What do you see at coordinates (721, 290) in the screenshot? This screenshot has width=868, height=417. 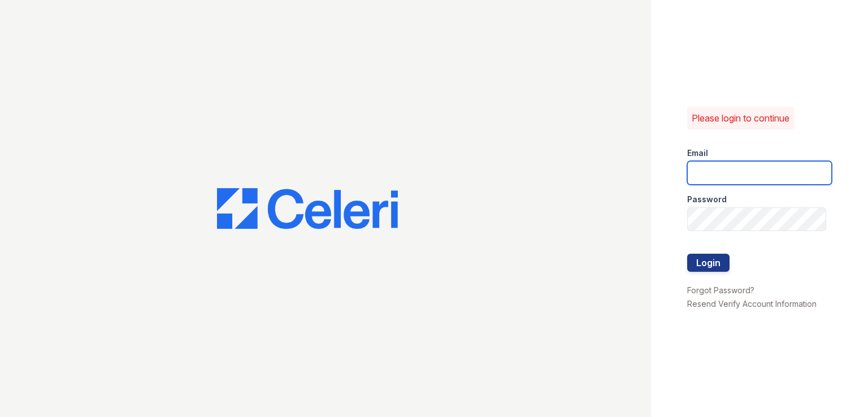 I see `a: Forgot Password?` at bounding box center [721, 290].